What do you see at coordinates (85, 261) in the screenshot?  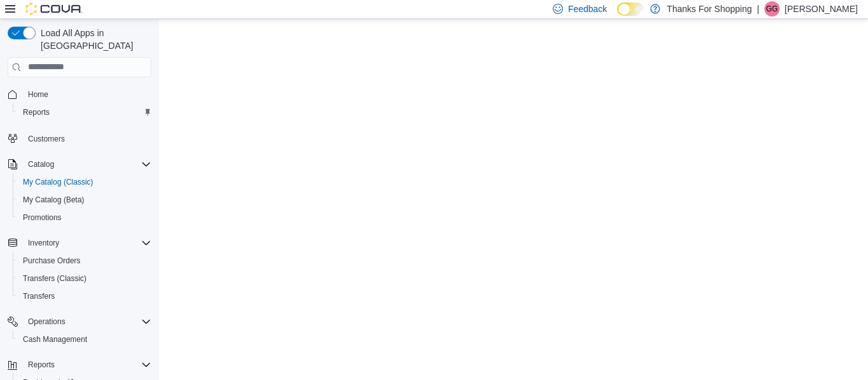 I see `button: Purchase Orders` at bounding box center [85, 261].